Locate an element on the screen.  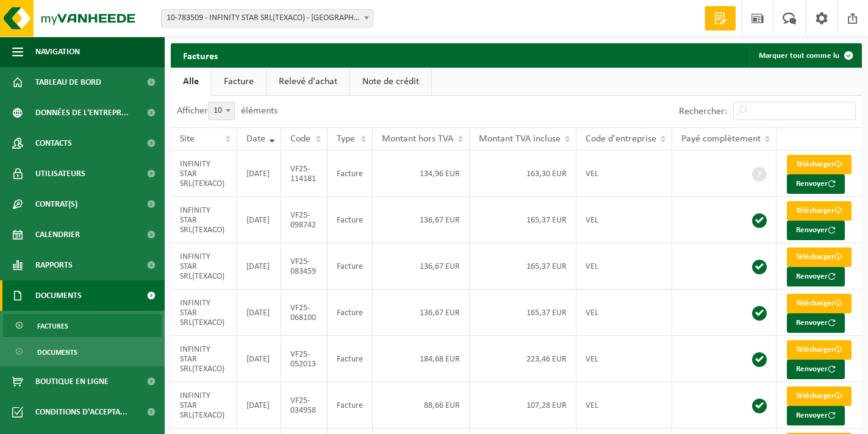
a: Alle is located at coordinates (191, 82).